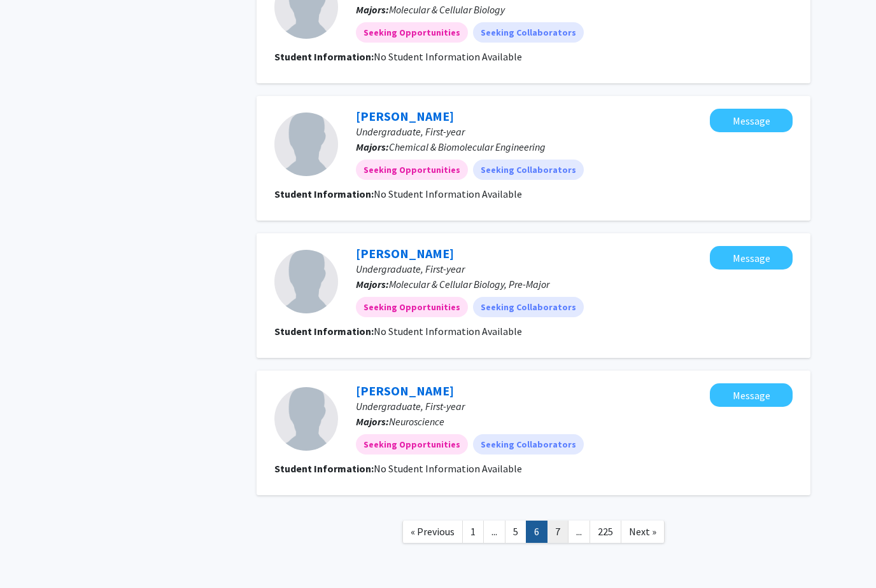 This screenshot has width=876, height=588. Describe the element at coordinates (469, 284) in the screenshot. I see `span: Molecular & Cellular Biology, Pre-Major` at that location.